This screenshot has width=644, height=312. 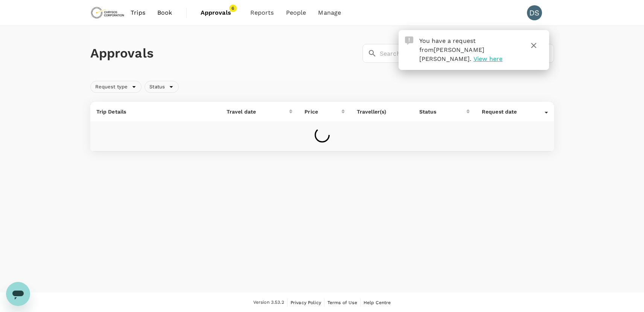 I want to click on p: Traveller(s), so click(x=382, y=112).